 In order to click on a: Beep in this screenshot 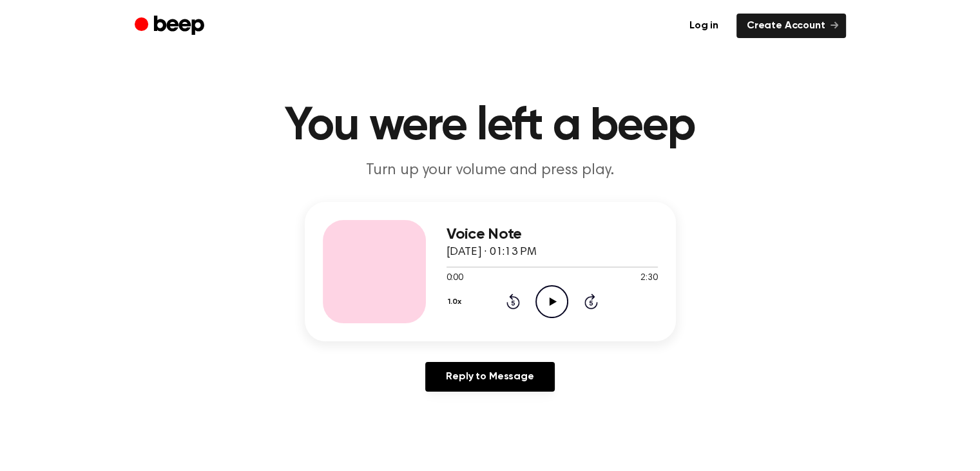, I will do `click(171, 26)`.